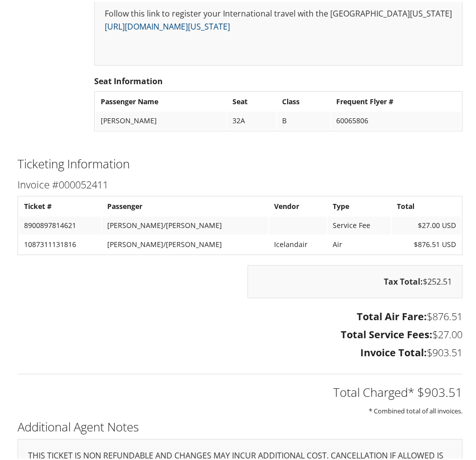 The image size is (476, 460). What do you see at coordinates (298, 204) in the screenshot?
I see `th: Vendor` at bounding box center [298, 204].